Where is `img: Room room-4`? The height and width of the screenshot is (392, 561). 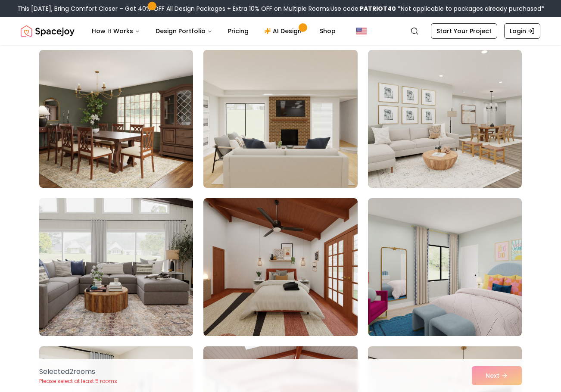
img: Room room-4 is located at coordinates (116, 119).